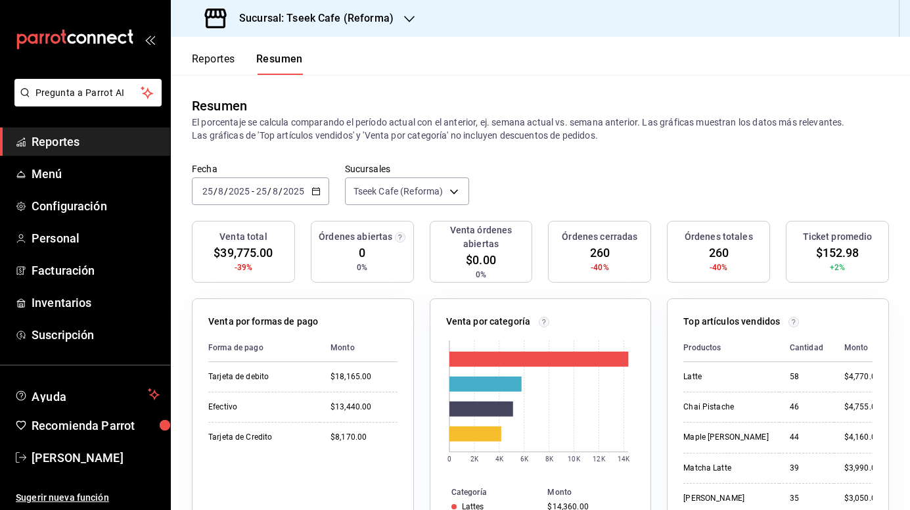 This screenshot has height=510, width=910. What do you see at coordinates (259, 376) in the screenshot?
I see `div: Tarjeta de debito` at bounding box center [259, 376].